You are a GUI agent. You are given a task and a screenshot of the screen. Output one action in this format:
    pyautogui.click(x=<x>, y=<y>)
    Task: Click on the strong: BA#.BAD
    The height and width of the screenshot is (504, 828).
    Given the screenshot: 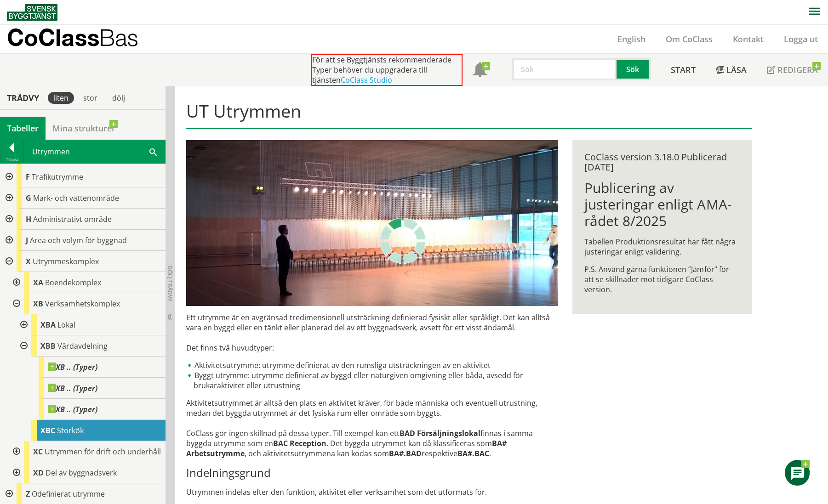 What is the action you would take?
    pyautogui.click(x=405, y=454)
    